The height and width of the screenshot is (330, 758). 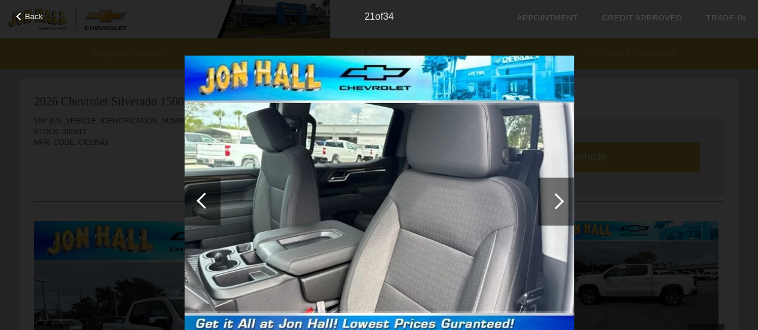 What do you see at coordinates (642, 17) in the screenshot?
I see `a: Credit Approved` at bounding box center [642, 17].